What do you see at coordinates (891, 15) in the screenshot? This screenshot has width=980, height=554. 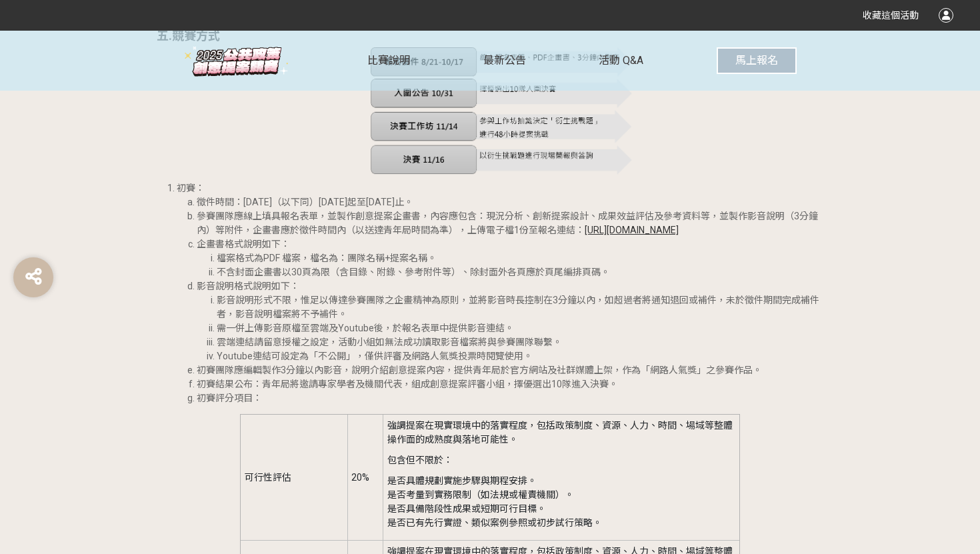 I see `span: 收藏這個活動` at bounding box center [891, 15].